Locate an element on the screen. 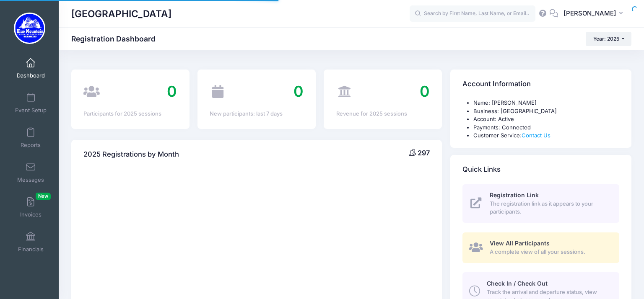  h4: Quick Links is located at coordinates (481, 170).